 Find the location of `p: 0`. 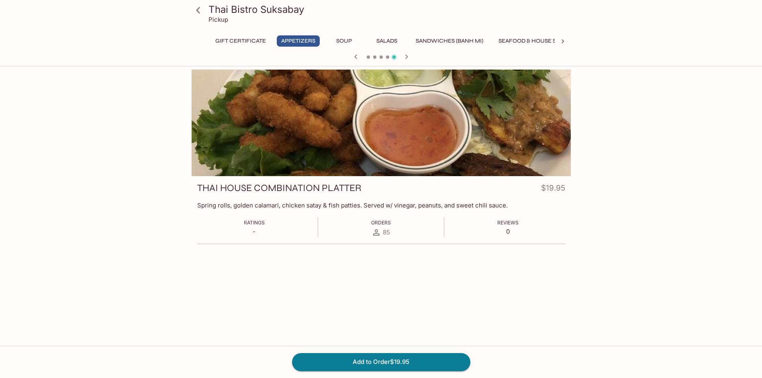

p: 0 is located at coordinates (508, 231).